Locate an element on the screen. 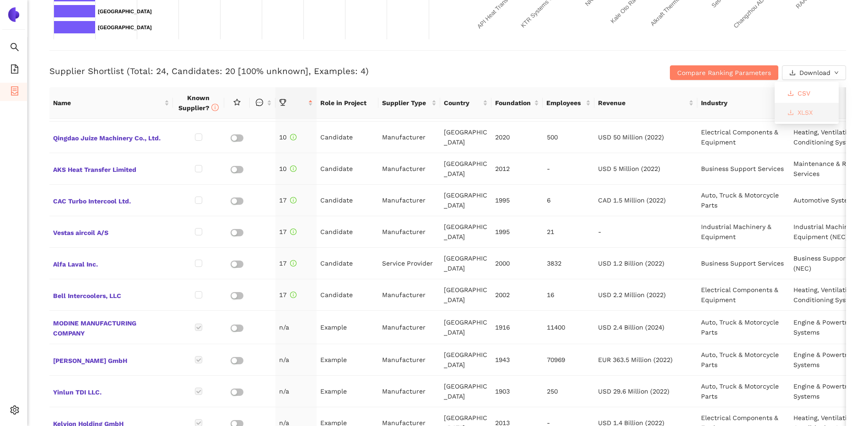 This screenshot has height=426, width=868. th: Role in Project is located at coordinates (348, 103).